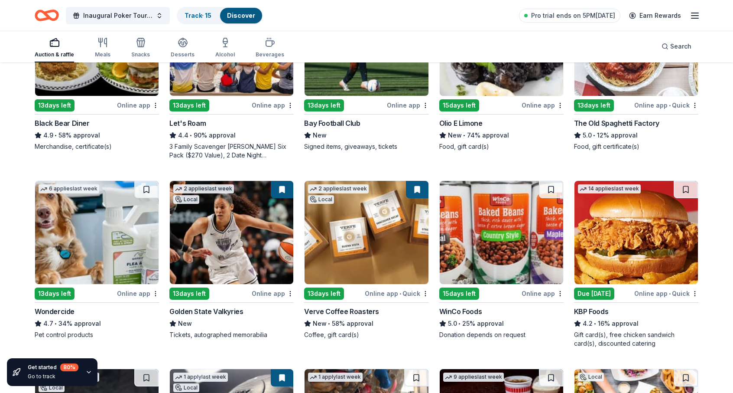 The width and height of the screenshot is (733, 393). I want to click on img: Image for Verve Coffee Roasters, so click(366, 232).